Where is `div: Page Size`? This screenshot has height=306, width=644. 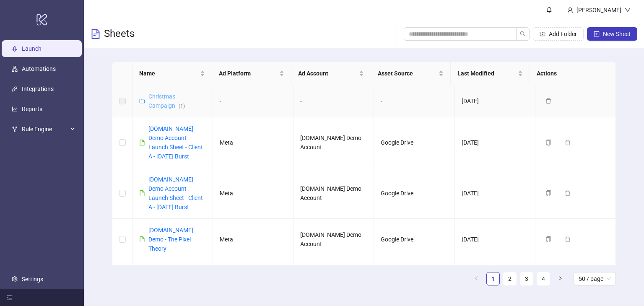 div: Page Size is located at coordinates (594, 279).